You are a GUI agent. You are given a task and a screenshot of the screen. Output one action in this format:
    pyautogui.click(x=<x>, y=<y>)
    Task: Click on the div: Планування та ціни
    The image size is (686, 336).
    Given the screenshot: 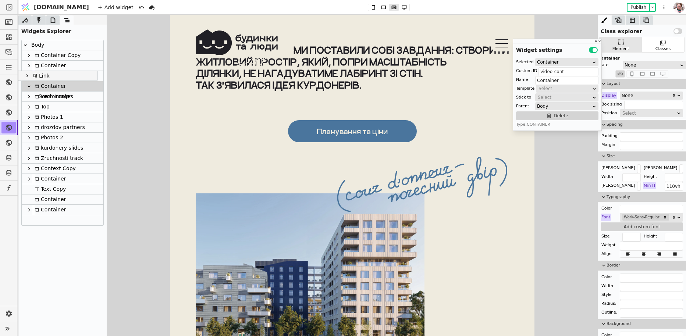 What is the action you would take?
    pyautogui.click(x=182, y=117)
    